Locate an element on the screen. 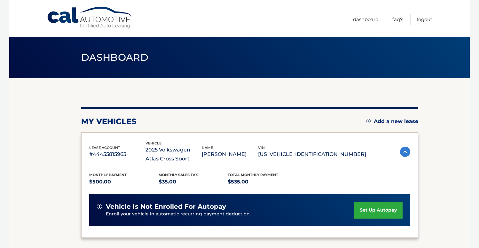 The image size is (479, 248). a: Dashboard is located at coordinates (366, 19).